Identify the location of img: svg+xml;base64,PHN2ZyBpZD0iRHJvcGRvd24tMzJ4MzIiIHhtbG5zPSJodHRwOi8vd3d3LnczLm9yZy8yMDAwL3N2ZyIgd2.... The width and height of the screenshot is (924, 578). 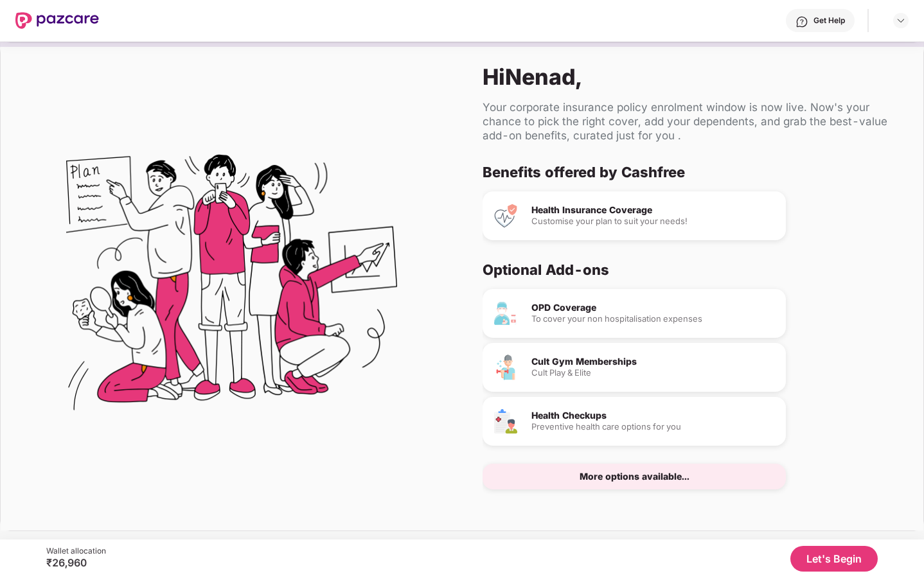
(901, 21).